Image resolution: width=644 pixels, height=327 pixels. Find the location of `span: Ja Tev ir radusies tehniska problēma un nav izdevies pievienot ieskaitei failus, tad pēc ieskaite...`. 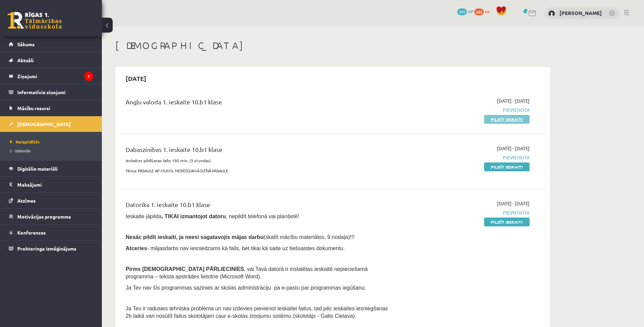

span: Ja Tev ir radusies tehniska problēma un nav izdevies pievienot ieskaitei failus, tad pēc ieskaite... is located at coordinates (256, 312).